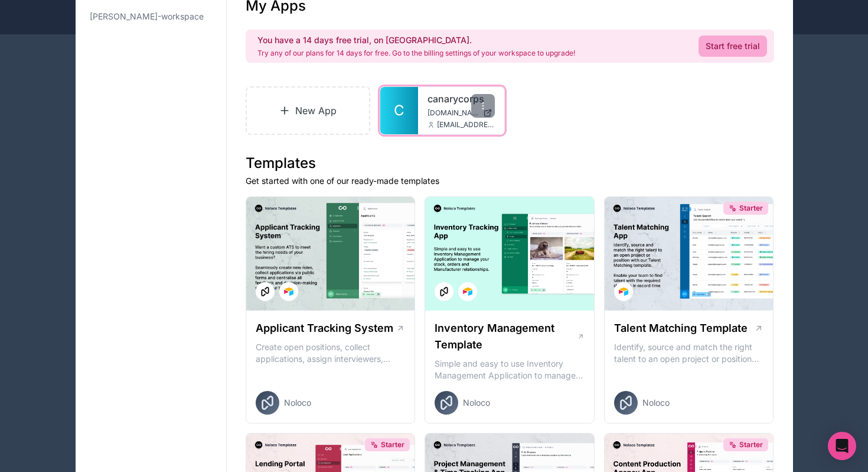 The width and height of the screenshot is (868, 472). Describe the element at coordinates (308, 110) in the screenshot. I see `a: New App` at that location.